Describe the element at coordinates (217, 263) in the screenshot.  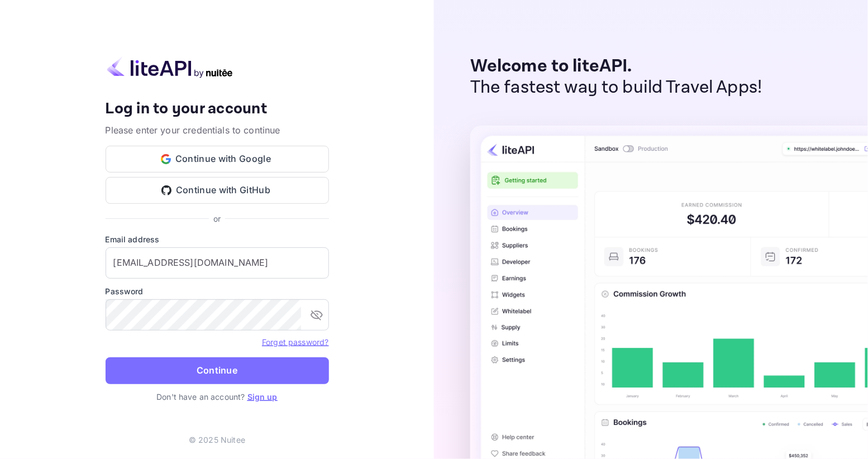
I see `input: Enter your email address` at that location.